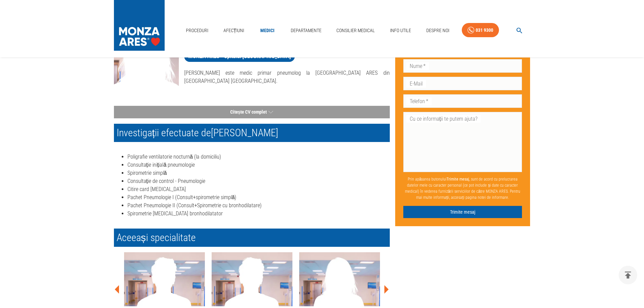  Describe the element at coordinates (258, 197) in the screenshot. I see `li: Pachet Pneumologie I (Consult+spirometrie simplă)` at that location.